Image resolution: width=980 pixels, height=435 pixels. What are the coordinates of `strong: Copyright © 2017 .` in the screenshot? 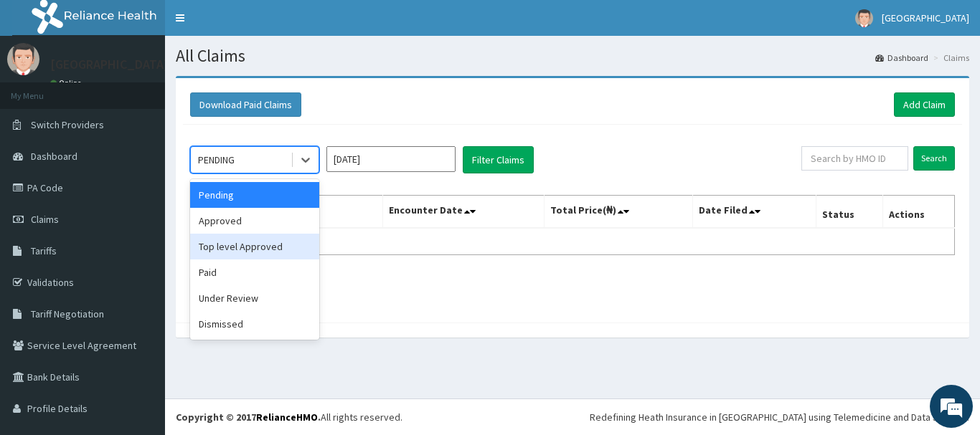 It's located at (248, 417).